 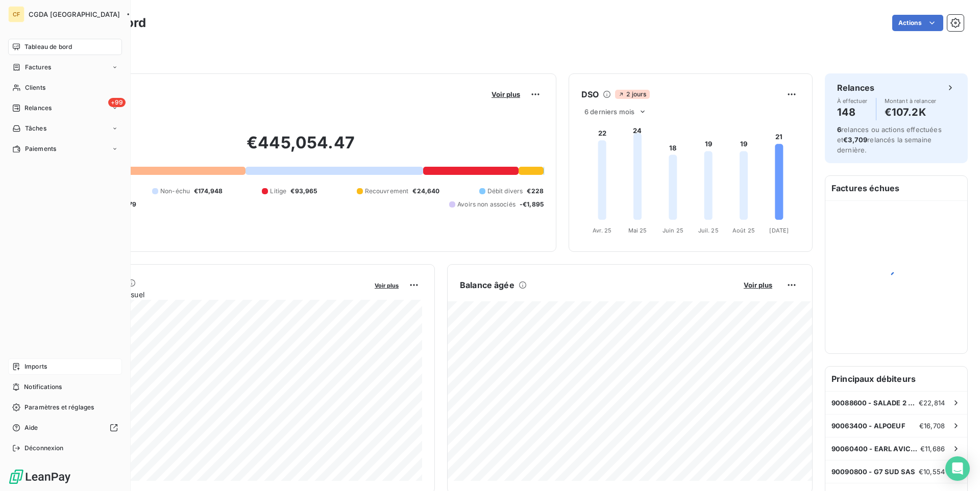 I want to click on tspan: Août 25, so click(x=743, y=231).